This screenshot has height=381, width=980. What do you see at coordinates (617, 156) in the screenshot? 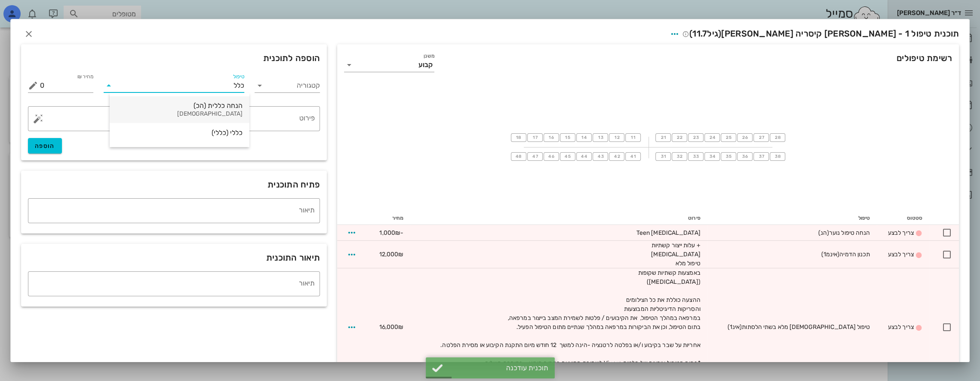
I see `span: 42` at bounding box center [617, 156].